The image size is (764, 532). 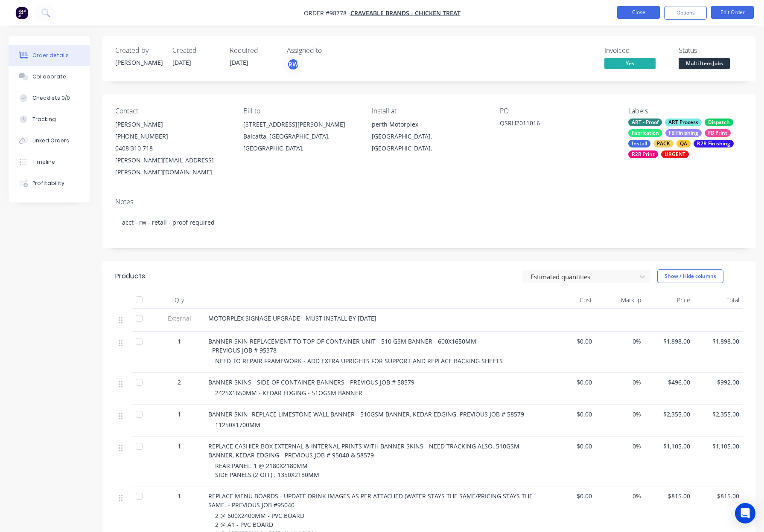 I want to click on div: Collaborate, so click(x=49, y=77).